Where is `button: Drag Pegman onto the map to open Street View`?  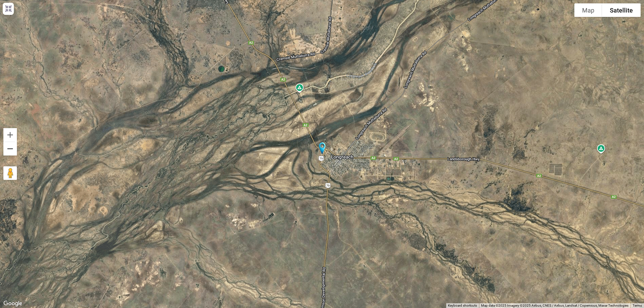
button: Drag Pegman onto the map to open Street View is located at coordinates (10, 173).